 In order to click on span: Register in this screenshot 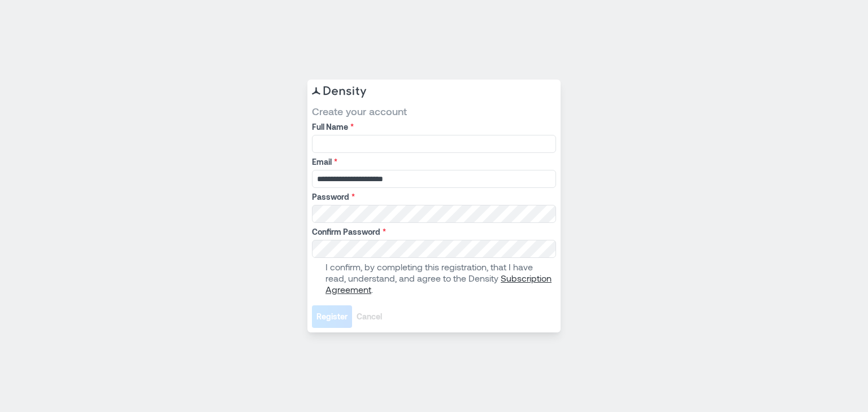, I will do `click(332, 317)`.